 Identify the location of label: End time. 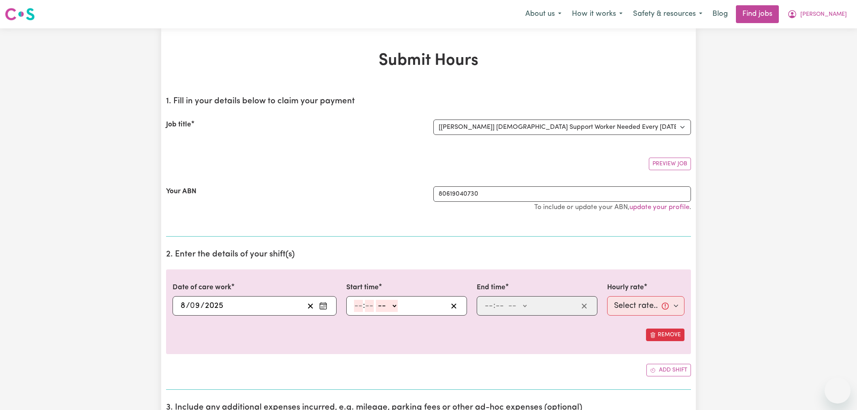
(491, 287).